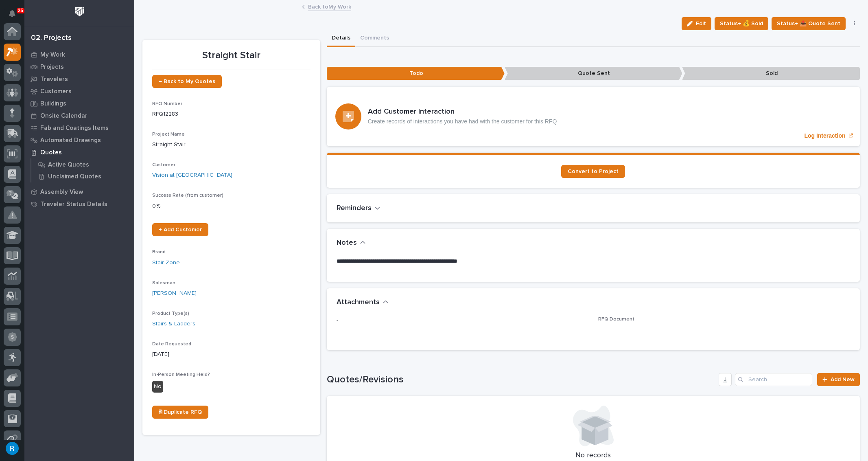 The image size is (868, 461). Describe the element at coordinates (83, 164) in the screenshot. I see `a: Active Quotes` at that location.